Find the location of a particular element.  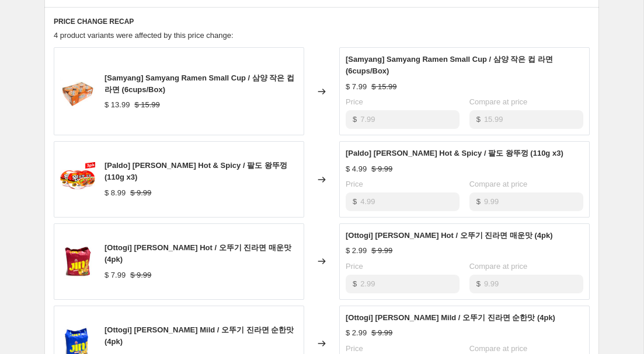

div: $ 4.99 is located at coordinates (356, 169).